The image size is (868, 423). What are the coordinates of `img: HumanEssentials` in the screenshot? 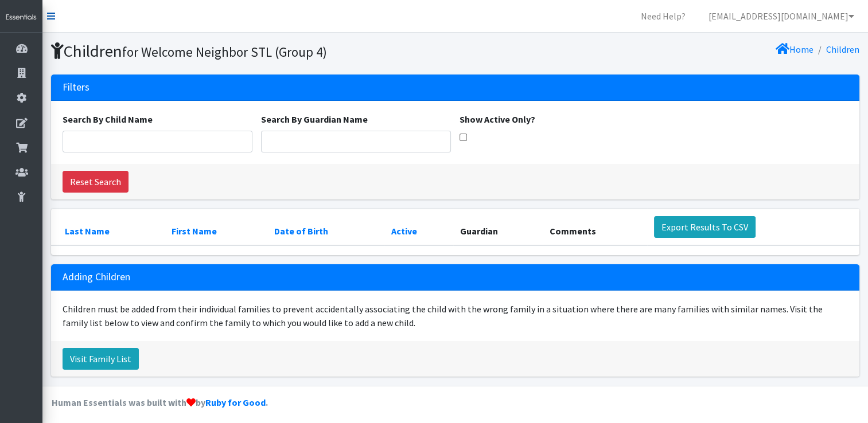 It's located at (21, 17).